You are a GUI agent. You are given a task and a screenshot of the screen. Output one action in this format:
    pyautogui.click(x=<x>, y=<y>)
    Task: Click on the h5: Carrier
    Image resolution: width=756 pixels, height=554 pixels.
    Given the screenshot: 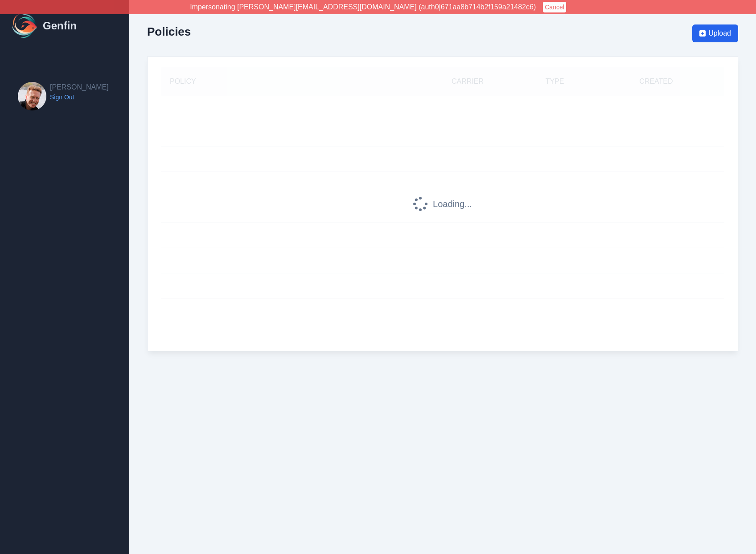 What is the action you would take?
    pyautogui.click(x=489, y=82)
    